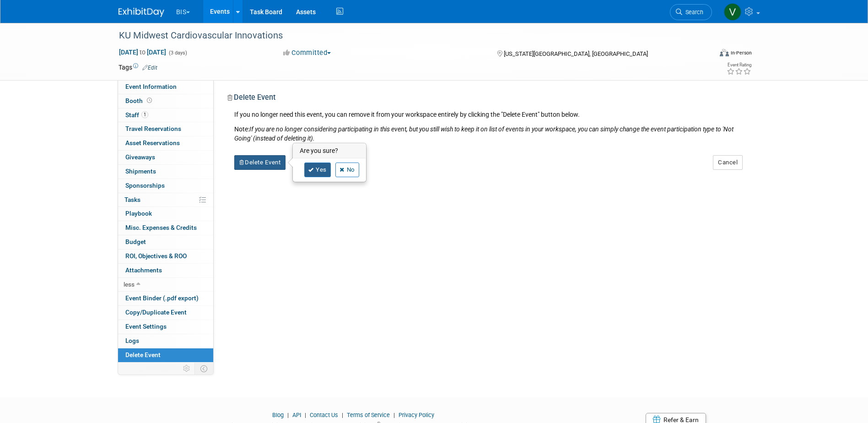 The height and width of the screenshot is (423, 868). What do you see at coordinates (705, 55) in the screenshot?
I see `div: Event Format` at bounding box center [705, 55].